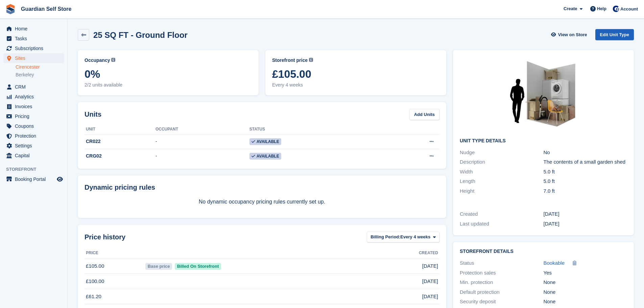  What do you see at coordinates (356, 74) in the screenshot?
I see `span: £105.00` at bounding box center [356, 74].